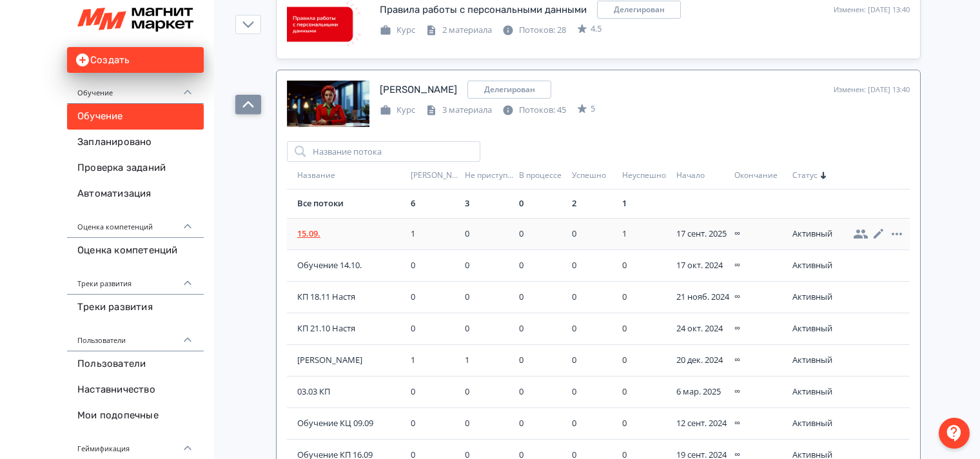 The image size is (980, 459). What do you see at coordinates (136, 251) in the screenshot?
I see `a: Оценка компетенций` at bounding box center [136, 251].